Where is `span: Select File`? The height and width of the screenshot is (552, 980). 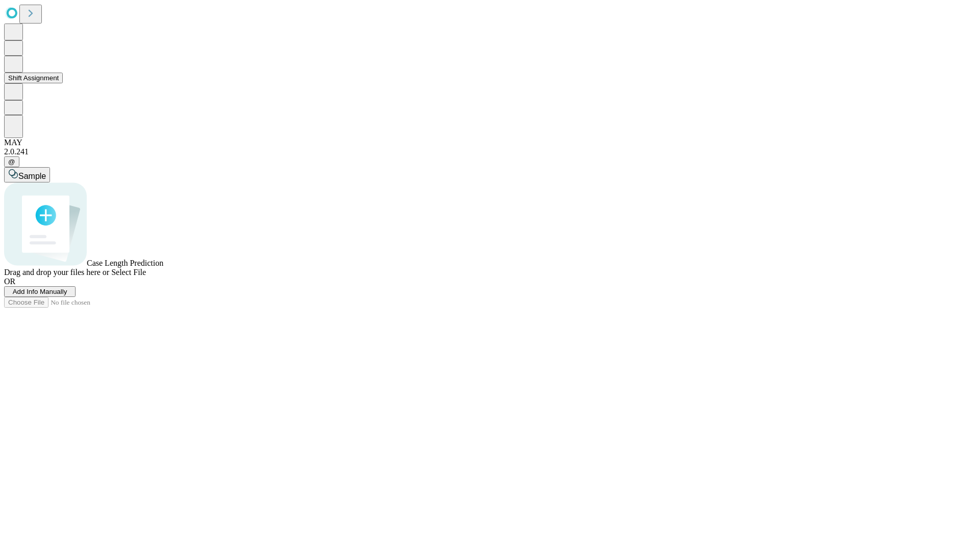
span: Select File is located at coordinates (129, 272).